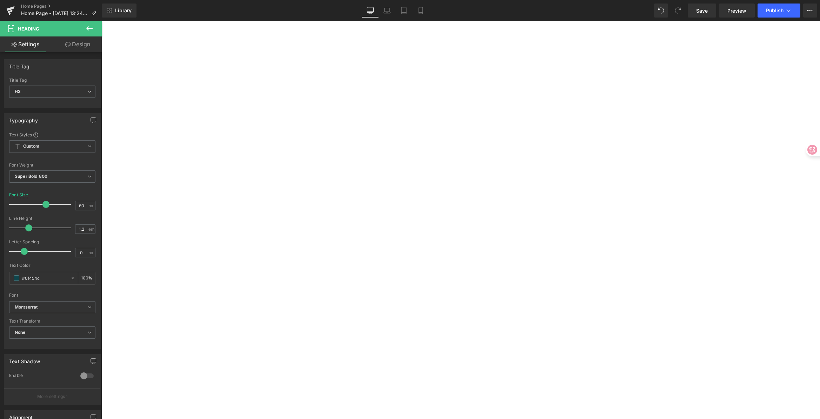 The image size is (820, 419). What do you see at coordinates (661, 11) in the screenshot?
I see `button: Undo` at bounding box center [661, 11].